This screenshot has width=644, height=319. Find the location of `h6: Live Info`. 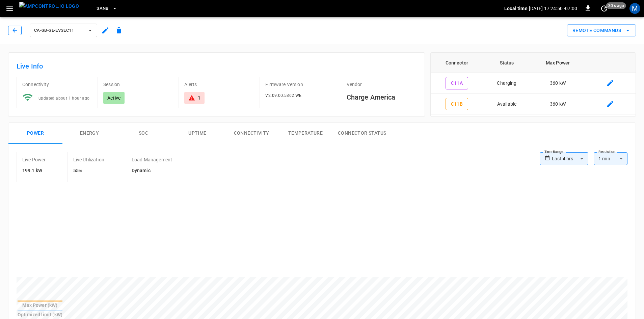

h6: Live Info is located at coordinates (216, 66).